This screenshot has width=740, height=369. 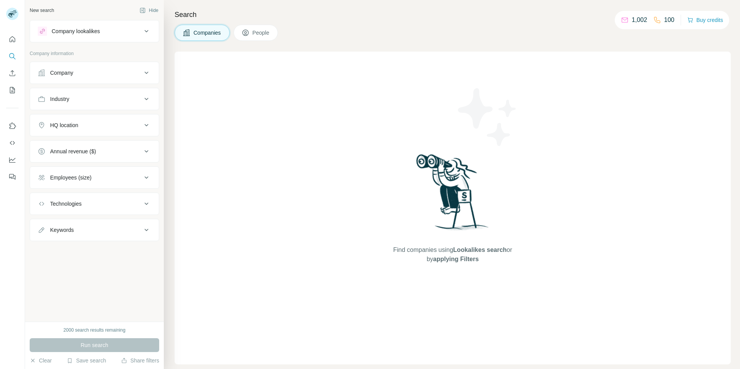 I want to click on button: Company, so click(x=94, y=73).